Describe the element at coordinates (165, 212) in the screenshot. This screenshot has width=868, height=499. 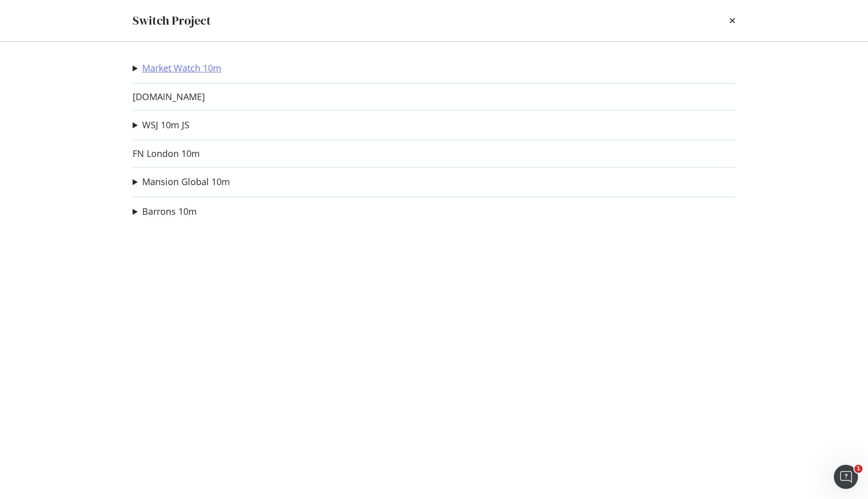
I see `summary: Barrons 10m` at that location.